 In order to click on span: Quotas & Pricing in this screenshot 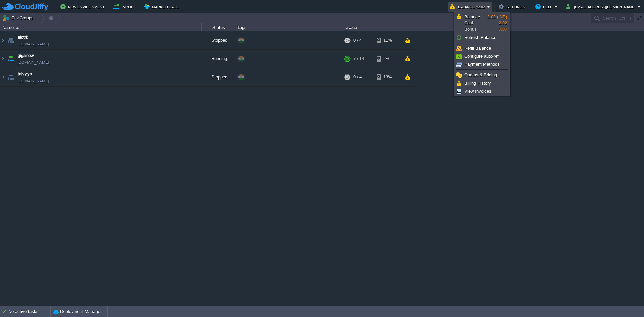, I will do `click(481, 75)`.